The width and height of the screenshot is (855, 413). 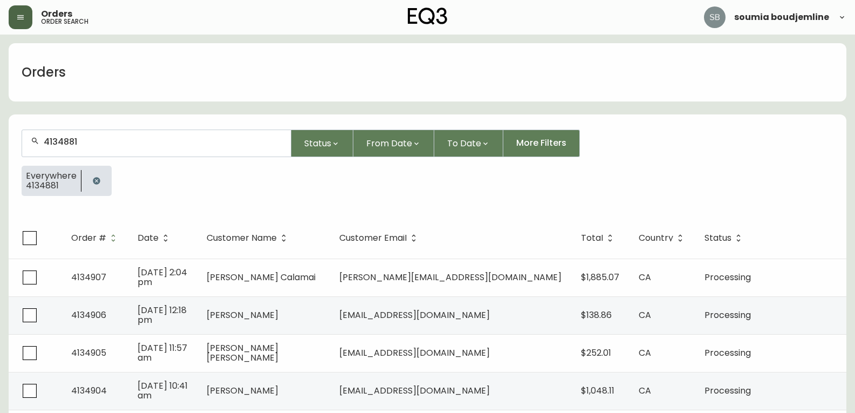 I want to click on span: To Date, so click(x=464, y=143).